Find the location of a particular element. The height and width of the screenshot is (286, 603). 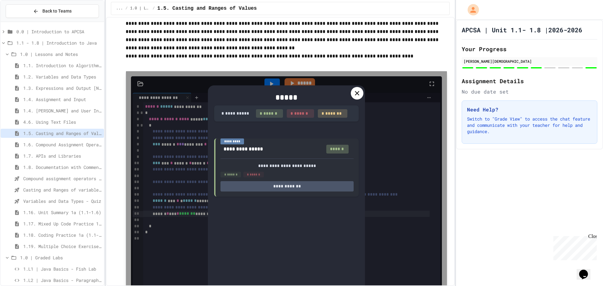

span: 1.3. Expressions and Output [New] is located at coordinates (62, 88).